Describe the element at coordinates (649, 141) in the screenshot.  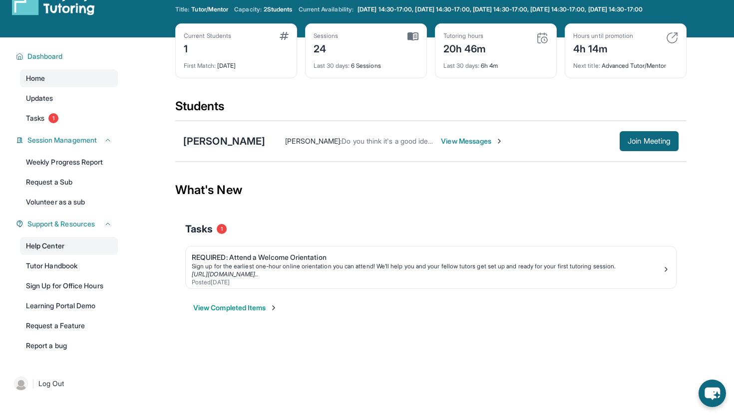
I see `button: Join Meeting` at that location.